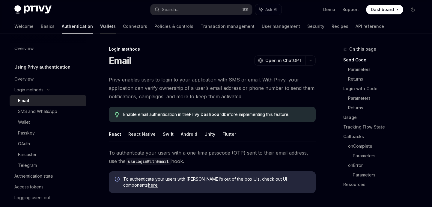  What do you see at coordinates (48, 166) in the screenshot?
I see `a: Telegram` at bounding box center [48, 166].